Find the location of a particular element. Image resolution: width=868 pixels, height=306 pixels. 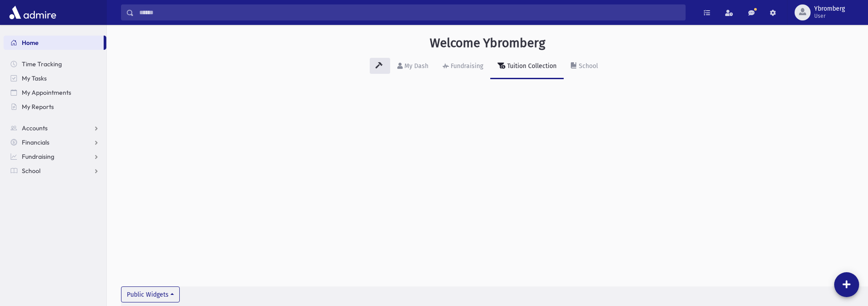

div: School is located at coordinates (587, 66).